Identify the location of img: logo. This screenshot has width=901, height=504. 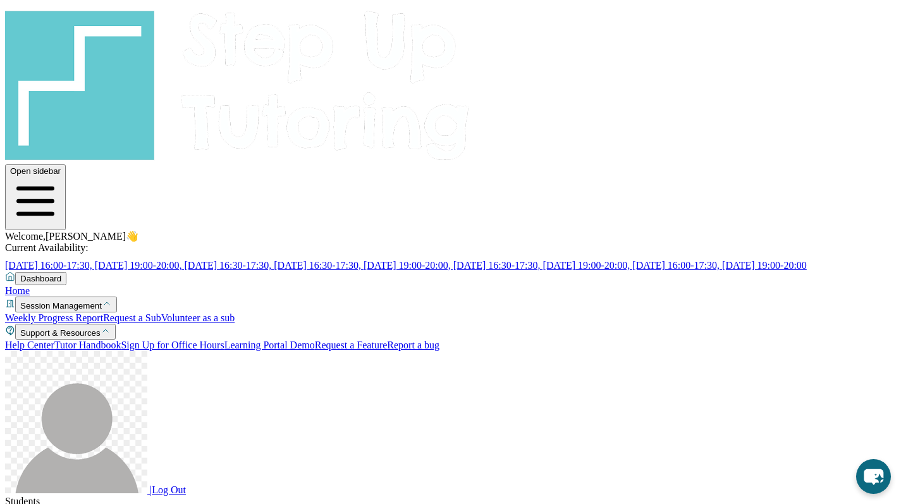
(238, 83).